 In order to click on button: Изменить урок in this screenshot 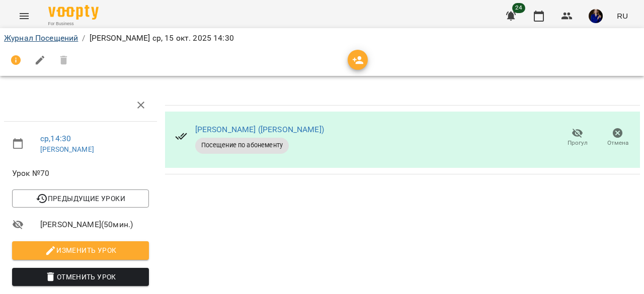, I will do `click(80, 250)`.